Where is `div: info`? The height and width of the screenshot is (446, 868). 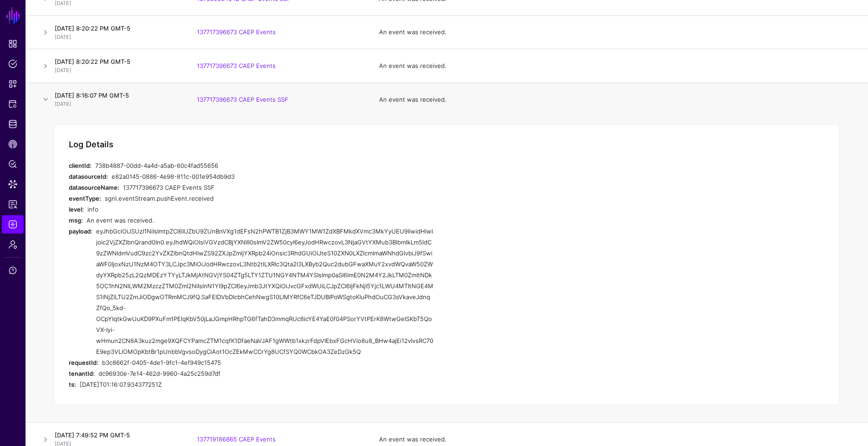
div: info is located at coordinates (260, 209).